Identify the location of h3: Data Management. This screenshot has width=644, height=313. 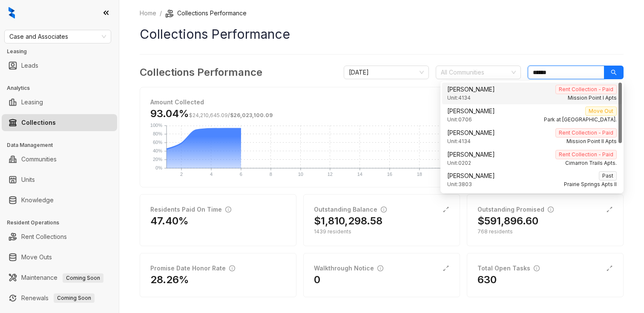
(63, 145).